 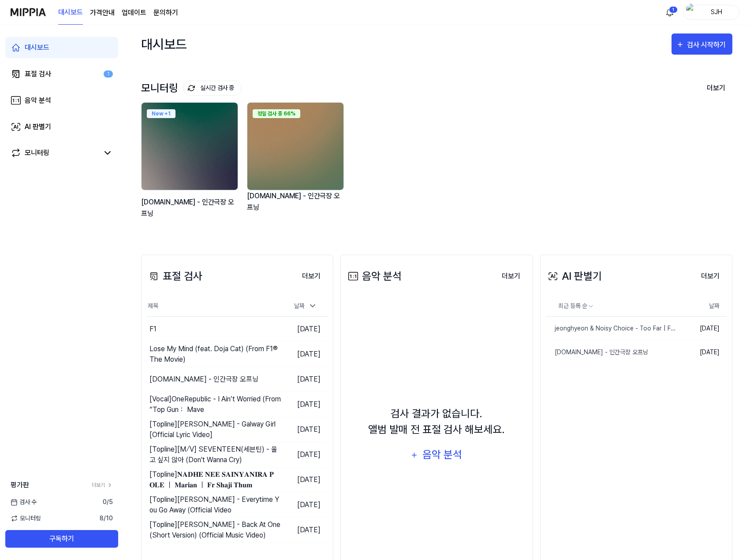 What do you see at coordinates (62, 127) in the screenshot?
I see `a: AI 판별기` at bounding box center [62, 127].